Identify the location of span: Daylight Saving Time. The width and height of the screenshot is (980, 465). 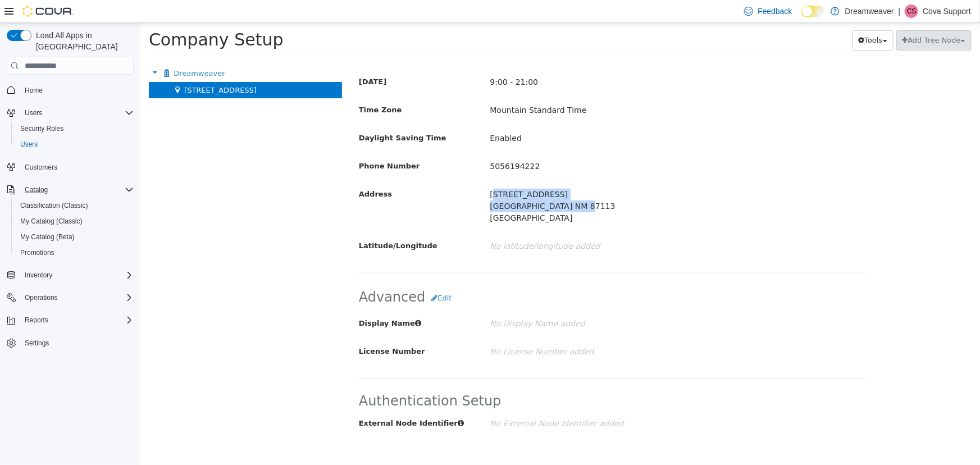
(262, 115).